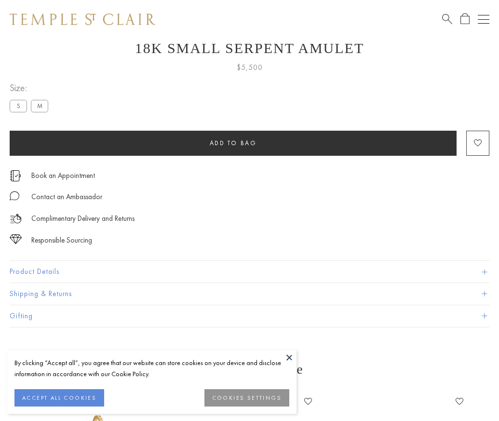  What do you see at coordinates (447, 19) in the screenshot?
I see `a: Search` at bounding box center [447, 19].